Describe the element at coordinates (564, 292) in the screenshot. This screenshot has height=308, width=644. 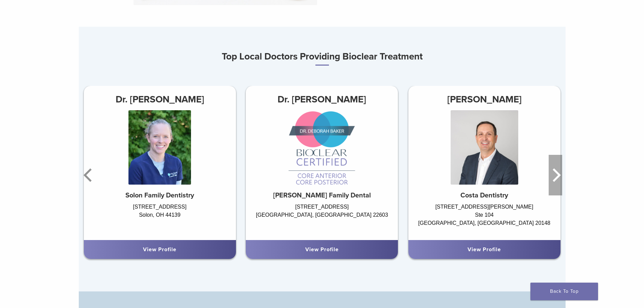
I see `a: Back To Top` at that location.